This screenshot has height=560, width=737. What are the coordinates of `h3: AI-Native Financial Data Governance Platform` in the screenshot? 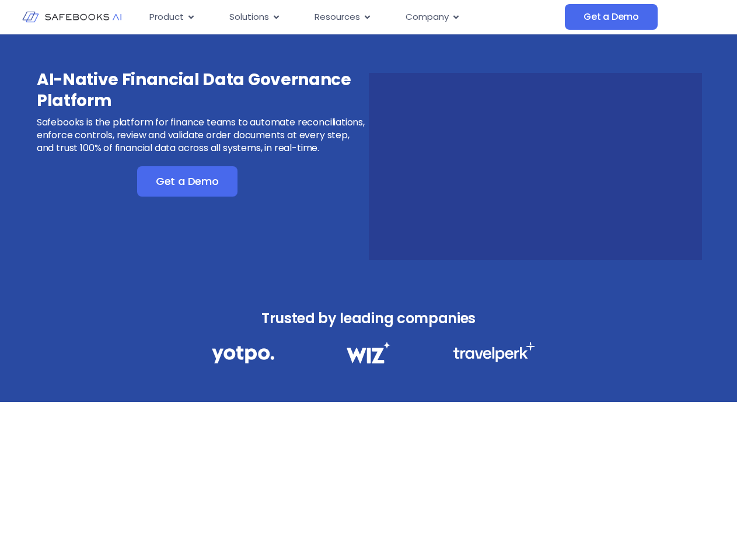 It's located at (202, 90).